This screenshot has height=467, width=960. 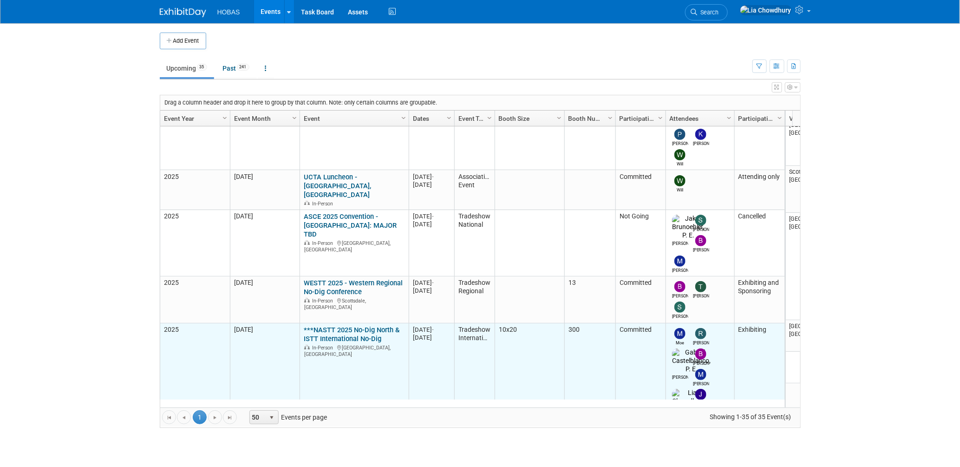 What do you see at coordinates (689, 227) in the screenshot?
I see `img: Jake Brunoehler, P. E.` at bounding box center [689, 227].